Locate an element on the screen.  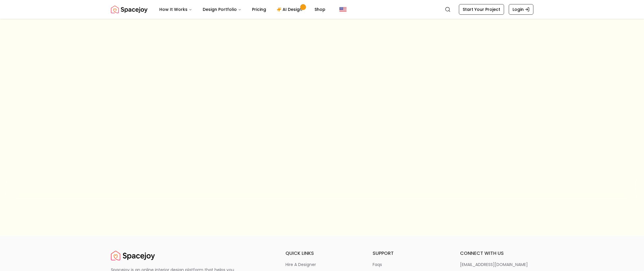
button: How It Works is located at coordinates (176, 9).